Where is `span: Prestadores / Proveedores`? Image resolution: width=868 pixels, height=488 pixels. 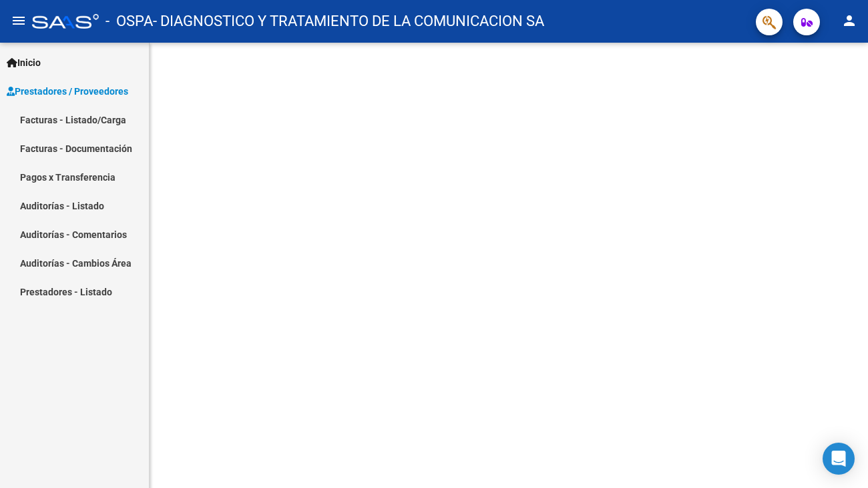
span: Prestadores / Proveedores is located at coordinates (68, 91).